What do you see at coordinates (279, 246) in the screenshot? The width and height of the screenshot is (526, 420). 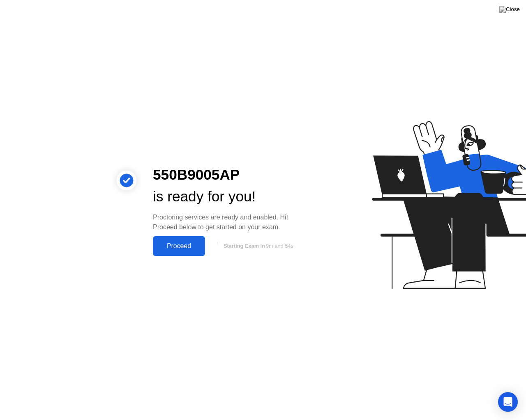 I see `span: 9m and 54s` at bounding box center [279, 246].